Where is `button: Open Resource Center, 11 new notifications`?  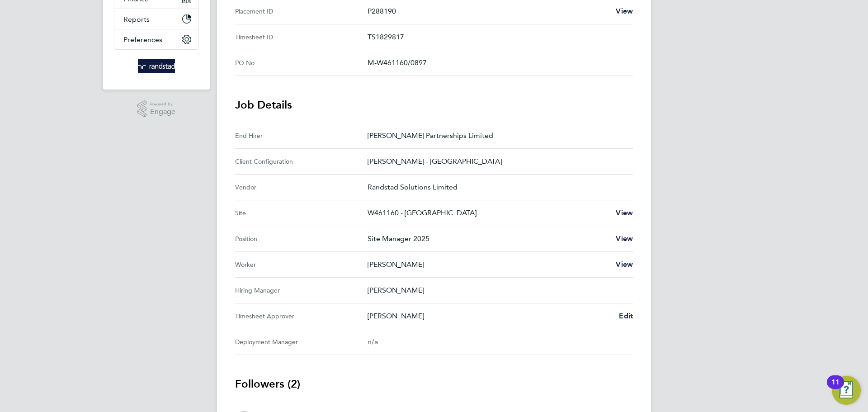
button: Open Resource Center, 11 new notifications is located at coordinates (846, 390).